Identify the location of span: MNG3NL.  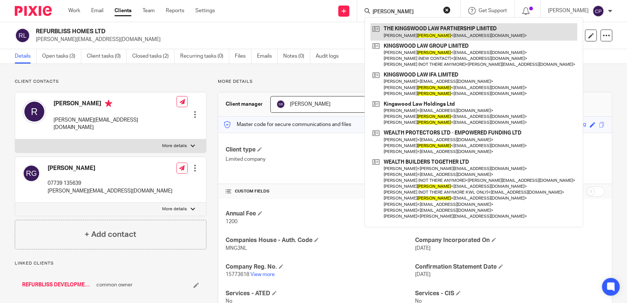
(236, 248).